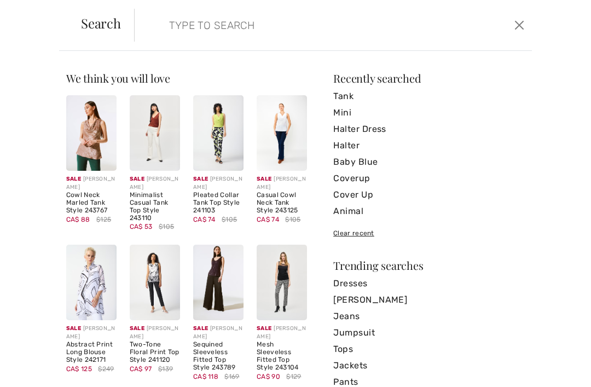  Describe the element at coordinates (218, 133) in the screenshot. I see `a: Pleated Collar Tank Top Style 241103. Key lime` at that location.